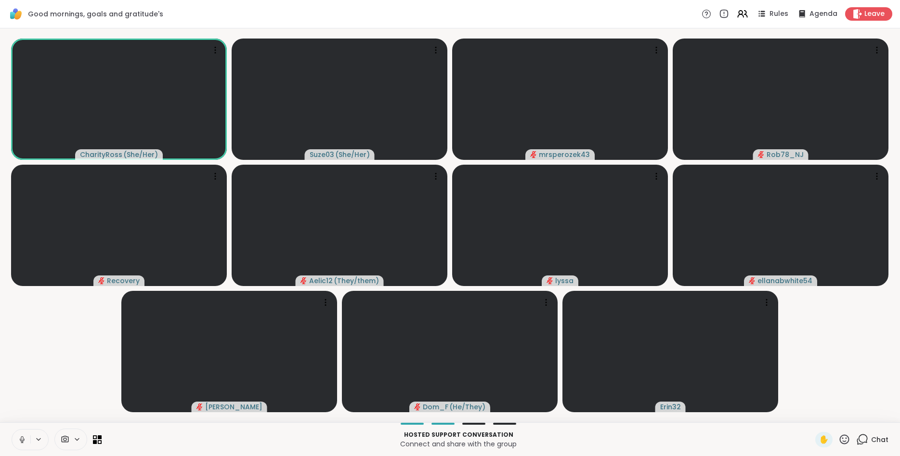 The width and height of the screenshot is (900, 456). Describe the element at coordinates (101, 155) in the screenshot. I see `span: CharityRoss` at that location.